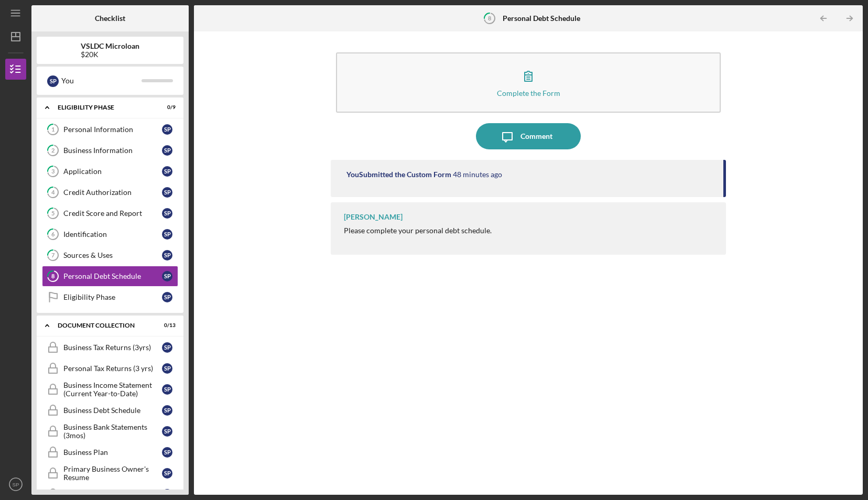  I want to click on div: 0 / 9, so click(166, 107).